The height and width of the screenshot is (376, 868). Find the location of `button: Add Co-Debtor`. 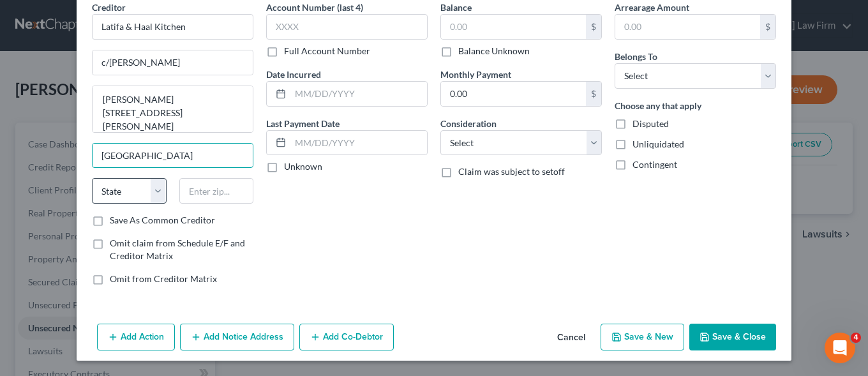

button: Add Co-Debtor is located at coordinates (346, 337).